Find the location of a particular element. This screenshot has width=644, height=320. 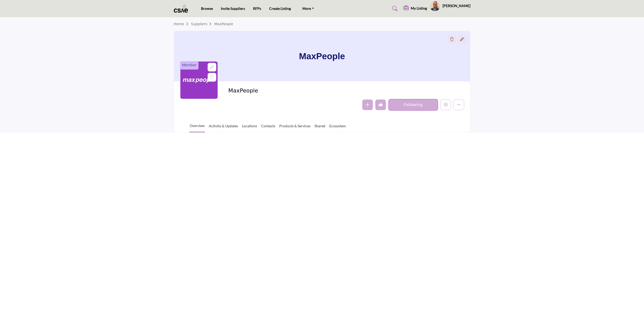

h2: MaxPeople is located at coordinates (298, 91).